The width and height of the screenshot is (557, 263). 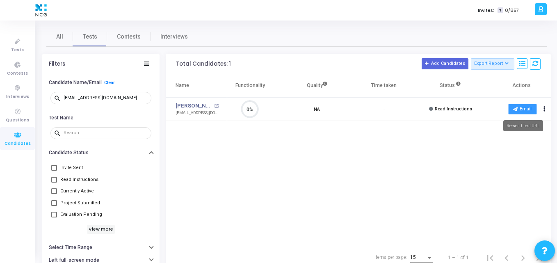 What do you see at coordinates (486, 10) in the screenshot?
I see `label: Invites:` at bounding box center [486, 10].